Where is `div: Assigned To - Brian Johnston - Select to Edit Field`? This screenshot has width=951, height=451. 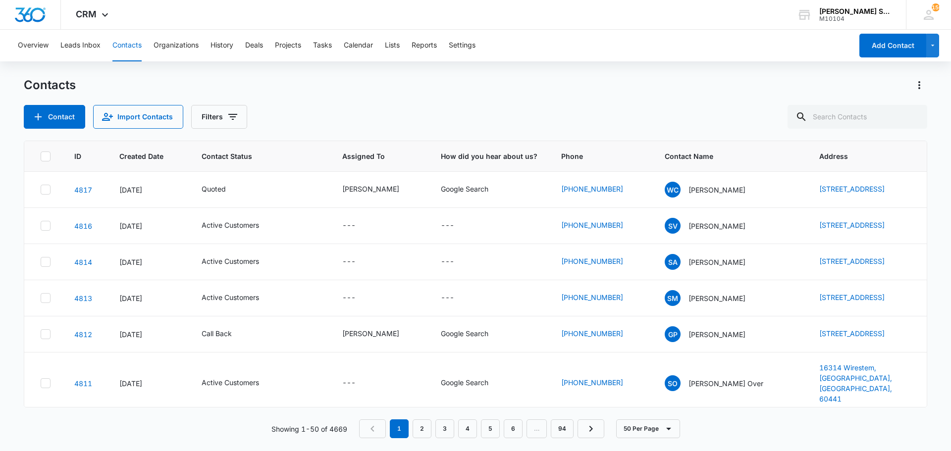
div: Assigned To - Brian Johnston - Select to Edit Field is located at coordinates (379, 334).